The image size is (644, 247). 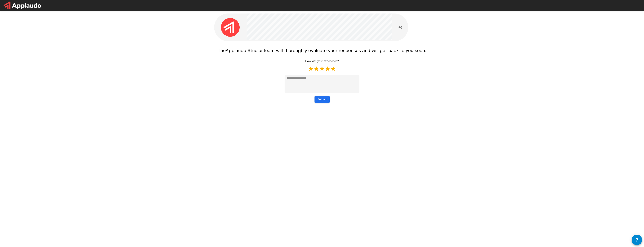 What do you see at coordinates (345, 51) in the screenshot?
I see `span: team will thoroughly evaluate your responses and will get back to you soon.` at bounding box center [345, 51].